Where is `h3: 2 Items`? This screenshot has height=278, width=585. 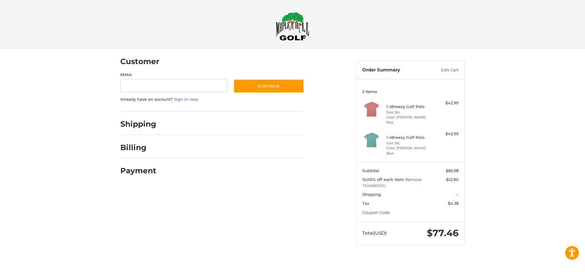 h3: 2 Items is located at coordinates (410, 91).